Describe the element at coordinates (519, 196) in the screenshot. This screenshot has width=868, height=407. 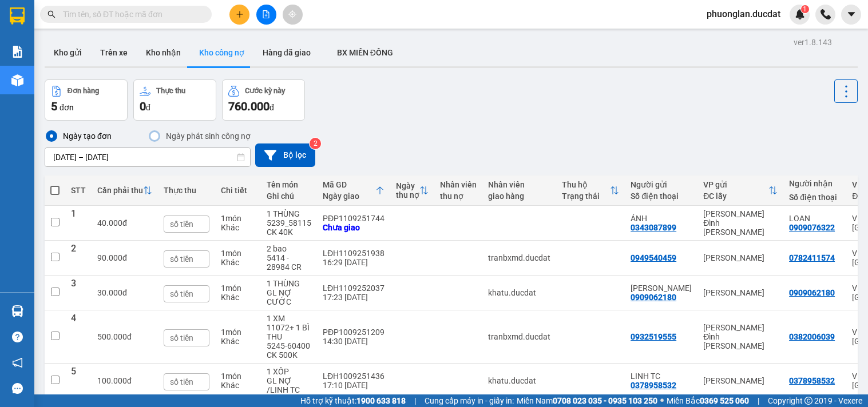
I see `div: giao hàng` at that location.